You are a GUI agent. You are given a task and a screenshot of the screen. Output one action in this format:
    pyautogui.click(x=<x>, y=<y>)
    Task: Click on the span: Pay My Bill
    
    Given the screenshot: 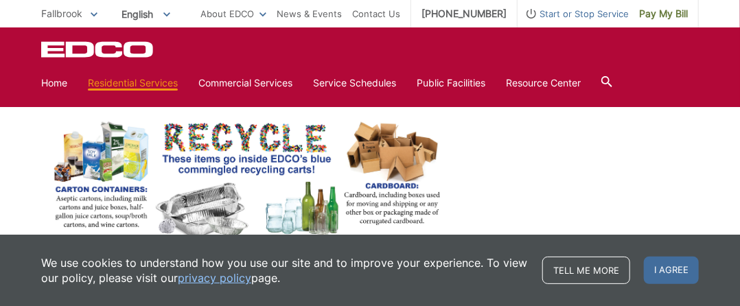 What is the action you would take?
    pyautogui.click(x=663, y=14)
    